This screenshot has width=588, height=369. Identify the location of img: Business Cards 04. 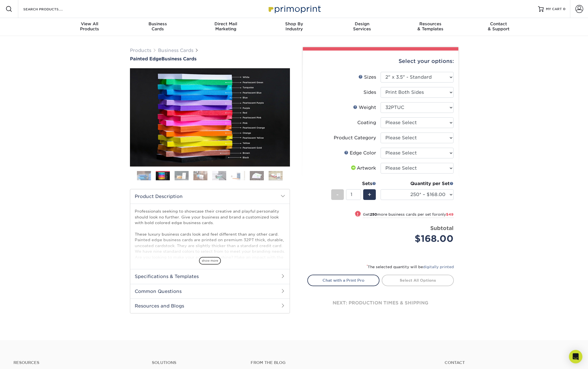
(200, 175).